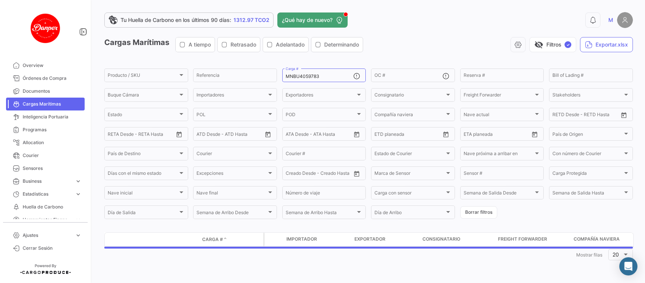 The image size is (645, 283). I want to click on span: Stakeholders, so click(588, 96).